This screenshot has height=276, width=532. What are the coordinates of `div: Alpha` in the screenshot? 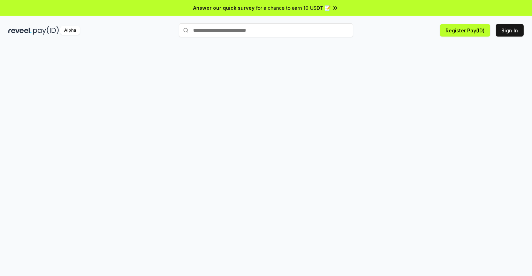 It's located at (70, 30).